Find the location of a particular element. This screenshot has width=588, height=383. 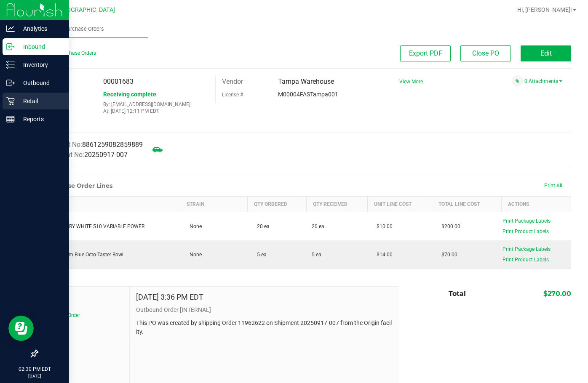

span: 20250917-007 is located at coordinates (106, 154).